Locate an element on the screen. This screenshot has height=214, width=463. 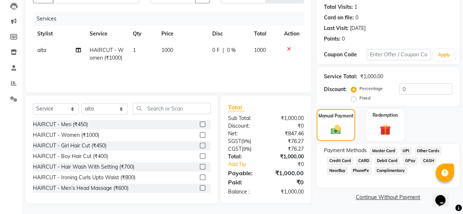
div: HAIRCUT - Boy Hair Cut (₹400) is located at coordinates (70, 156).